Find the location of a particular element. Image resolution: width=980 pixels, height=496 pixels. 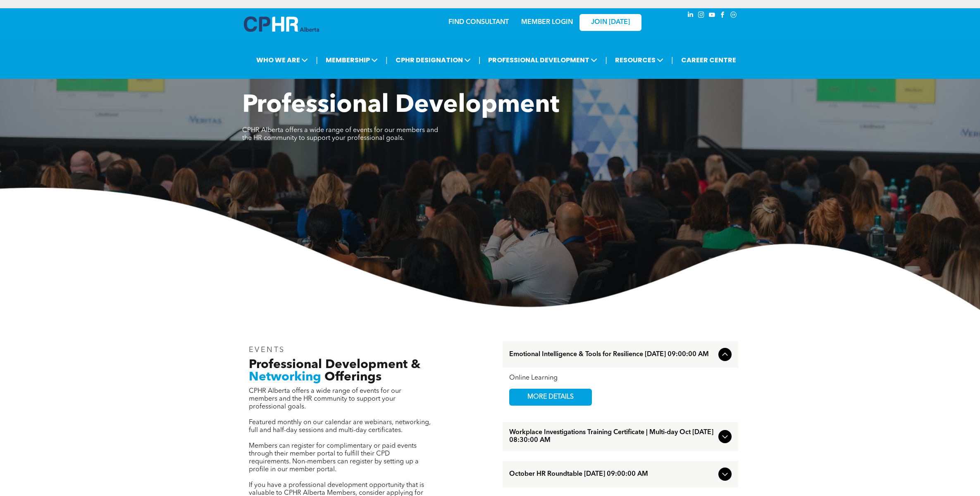

span: Featured monthly on our calendar are webinars, networking, full and half-day sessions and multi-d... is located at coordinates (340, 427).